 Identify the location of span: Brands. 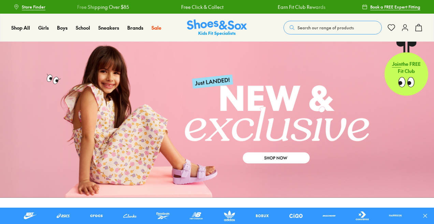
(135, 28).